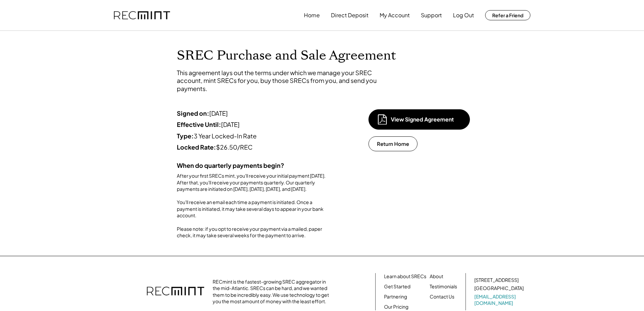 The height and width of the screenshot is (311, 644). What do you see at coordinates (405, 277) in the screenshot?
I see `a: Learn about SRECs` at bounding box center [405, 277].